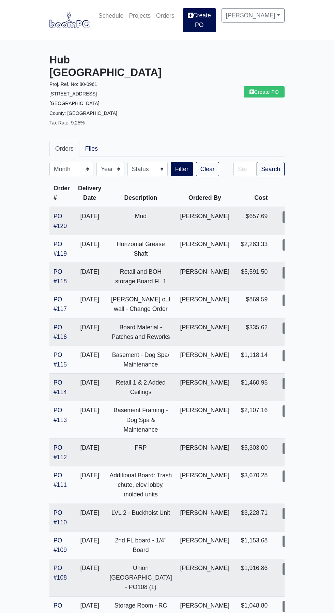 The width and height of the screenshot is (334, 613). Describe the element at coordinates (60, 518) in the screenshot. I see `a: PO #110` at that location.